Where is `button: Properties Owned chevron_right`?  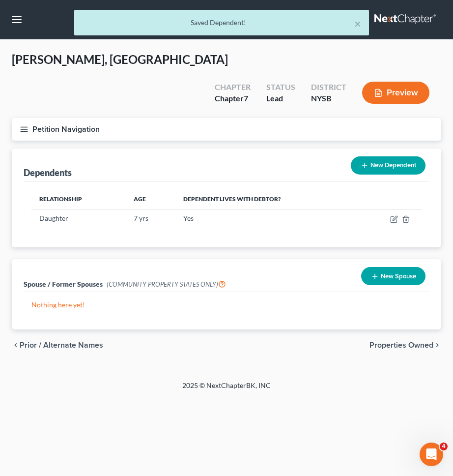 button: Properties Owned chevron_right is located at coordinates (405, 345).